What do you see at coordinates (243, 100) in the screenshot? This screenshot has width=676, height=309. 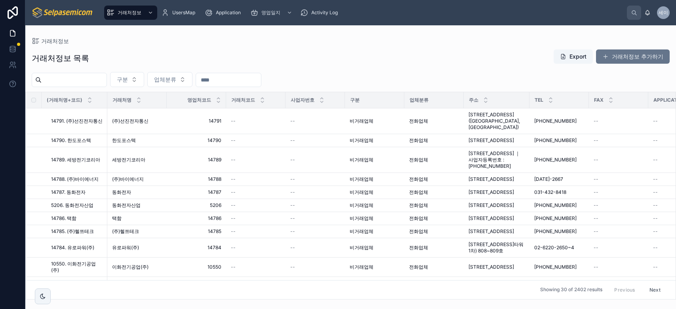 I see `span: 거래처코드` at bounding box center [243, 100].